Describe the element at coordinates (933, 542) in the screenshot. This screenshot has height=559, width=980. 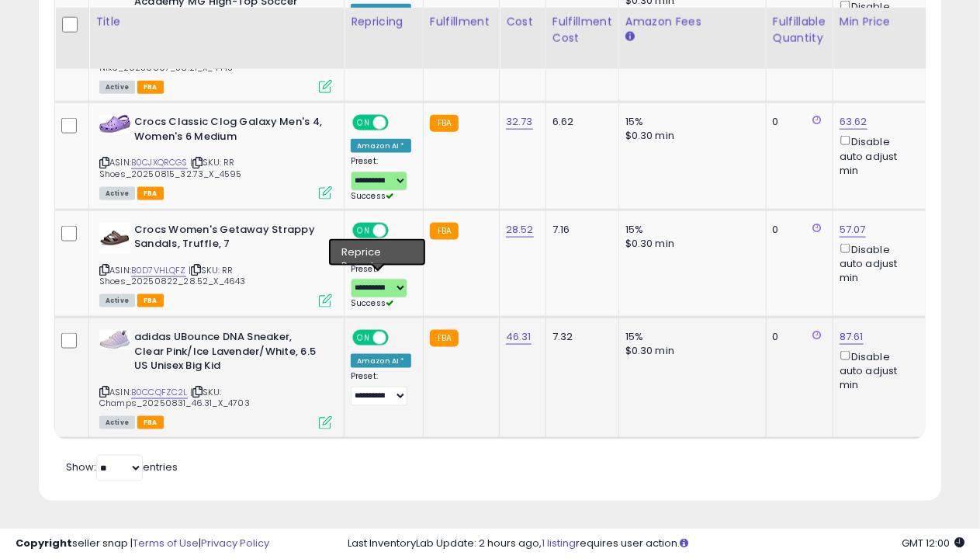
I see `span: 2025-09-9 12:00 GMT` at that location.